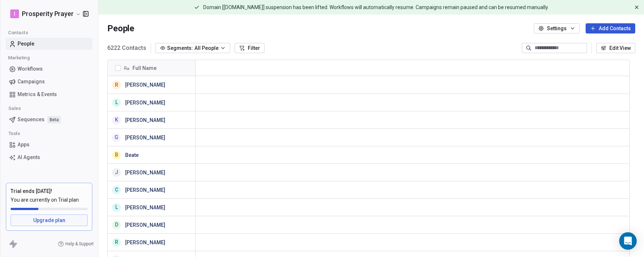 This screenshot has height=257, width=644. What do you see at coordinates (76, 244) in the screenshot?
I see `a: Help & Support` at bounding box center [76, 244].